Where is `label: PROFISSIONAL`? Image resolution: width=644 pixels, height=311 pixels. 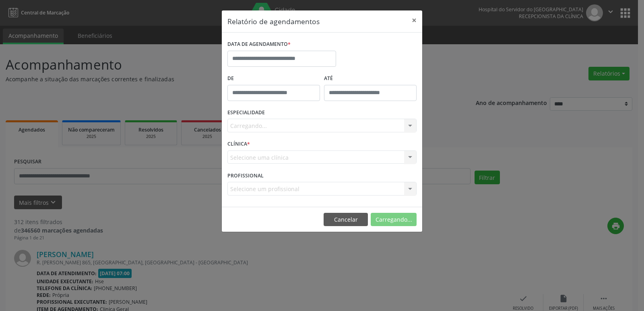
label: PROFISSIONAL is located at coordinates (246, 175).